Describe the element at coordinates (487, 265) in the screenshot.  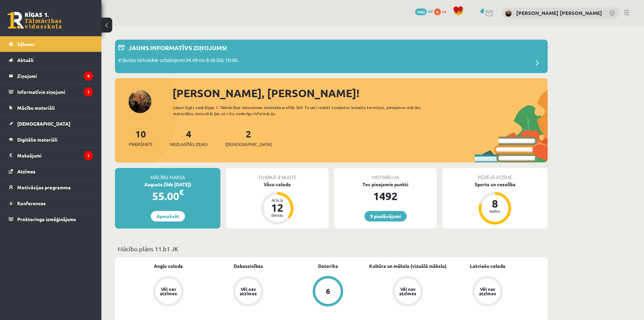
I see `a: Latviešu valoda` at that location.